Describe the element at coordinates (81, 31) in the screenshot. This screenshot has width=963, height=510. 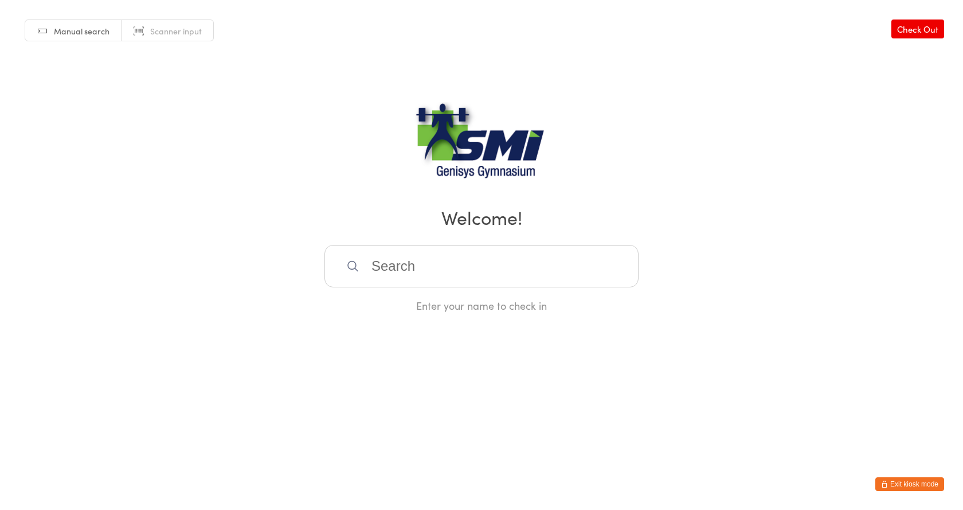
I see `span: Manual search` at that location.